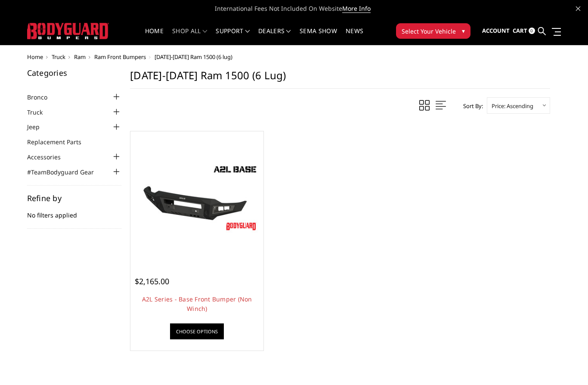 The height and width of the screenshot is (385, 588). Describe the element at coordinates (354, 36) in the screenshot. I see `a: News` at that location.